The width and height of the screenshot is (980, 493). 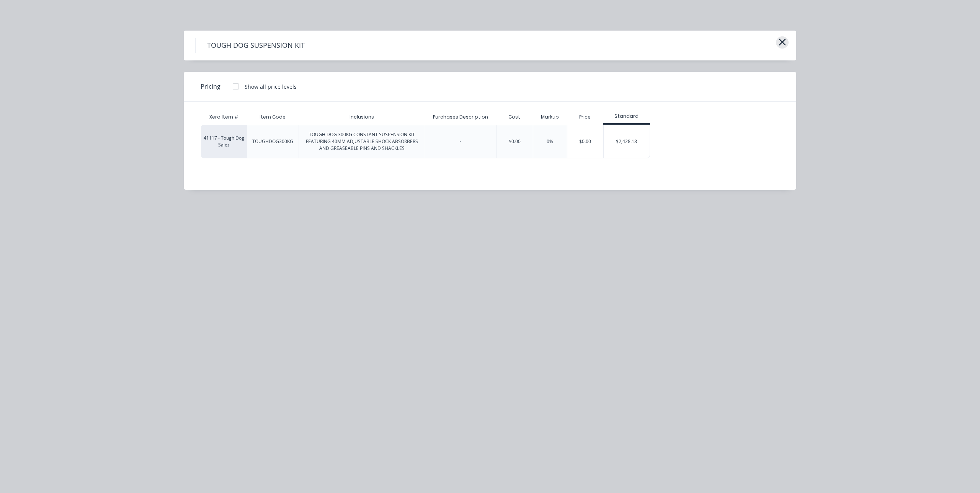 What do you see at coordinates (627, 116) in the screenshot?
I see `div: Standard` at bounding box center [627, 116].